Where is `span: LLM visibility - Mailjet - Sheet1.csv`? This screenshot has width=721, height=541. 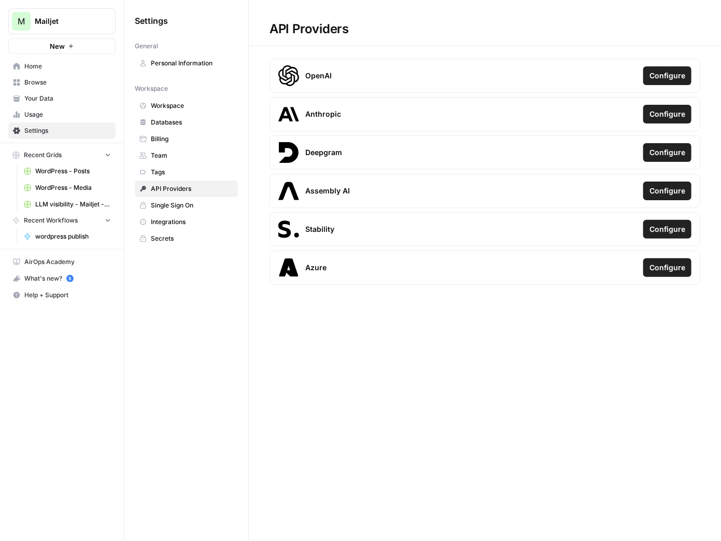 span: LLM visibility - Mailjet - Sheet1.csv is located at coordinates (73, 204).